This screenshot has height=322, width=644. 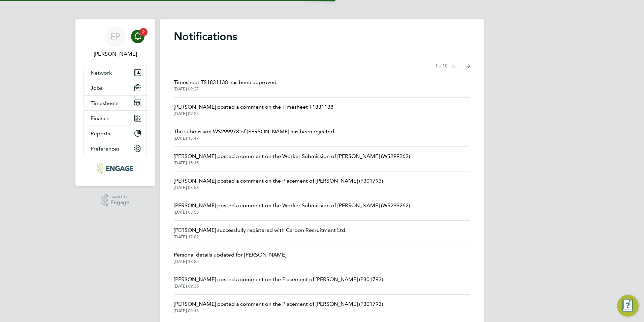 I want to click on span: Timesheet TS1831138 has been approved, so click(x=225, y=82).